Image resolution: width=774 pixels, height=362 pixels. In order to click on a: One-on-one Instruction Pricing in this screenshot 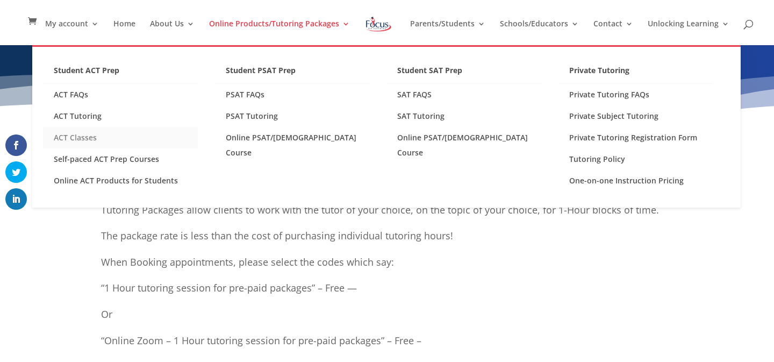, I will do `click(636, 181)`.